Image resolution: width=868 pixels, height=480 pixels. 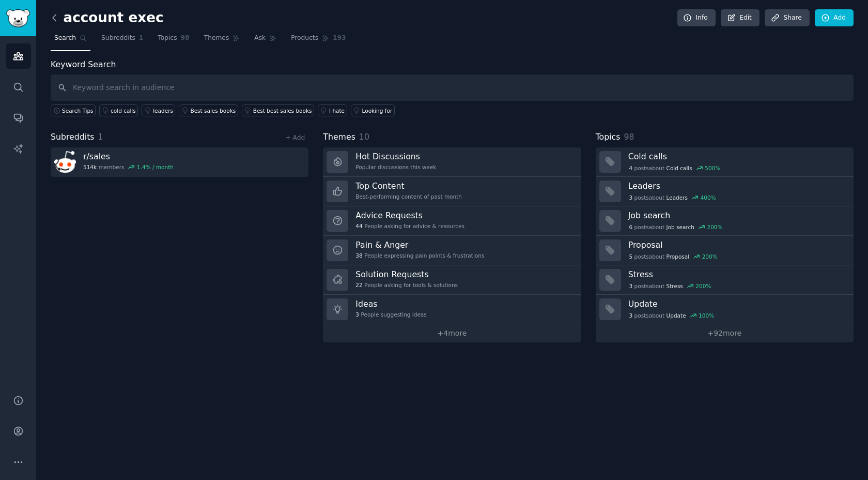 I want to click on a: Subreddits1, so click(x=122, y=41).